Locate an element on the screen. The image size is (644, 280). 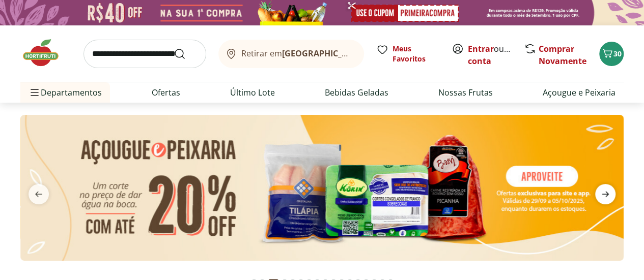
input: search is located at coordinates (144, 54).